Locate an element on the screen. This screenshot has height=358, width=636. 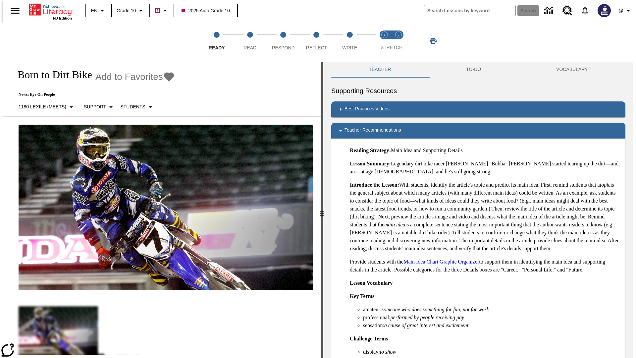
span: B is located at coordinates (157, 10).